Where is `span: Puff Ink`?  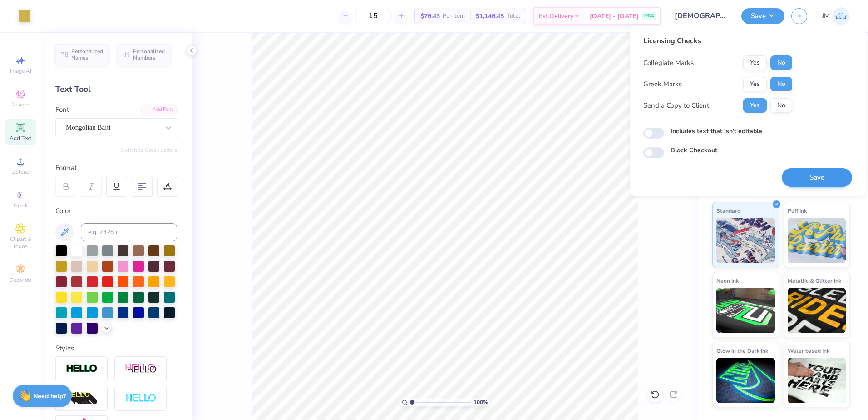 span: Puff Ink is located at coordinates (797, 210).